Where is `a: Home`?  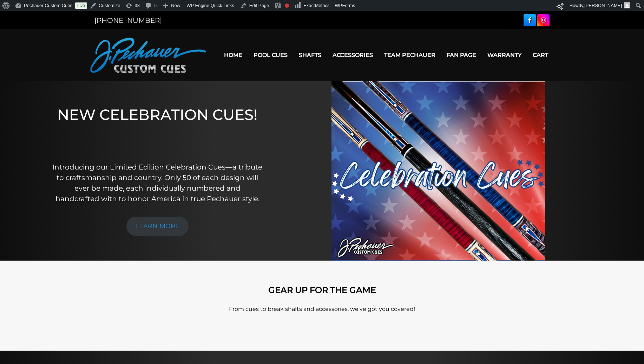
a: Home is located at coordinates (234, 55).